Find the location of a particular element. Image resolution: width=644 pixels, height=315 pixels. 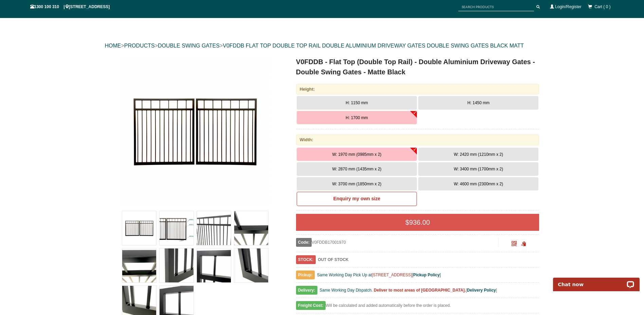

button: W: 4600 mm (2300mm x 2) is located at coordinates (478, 184).